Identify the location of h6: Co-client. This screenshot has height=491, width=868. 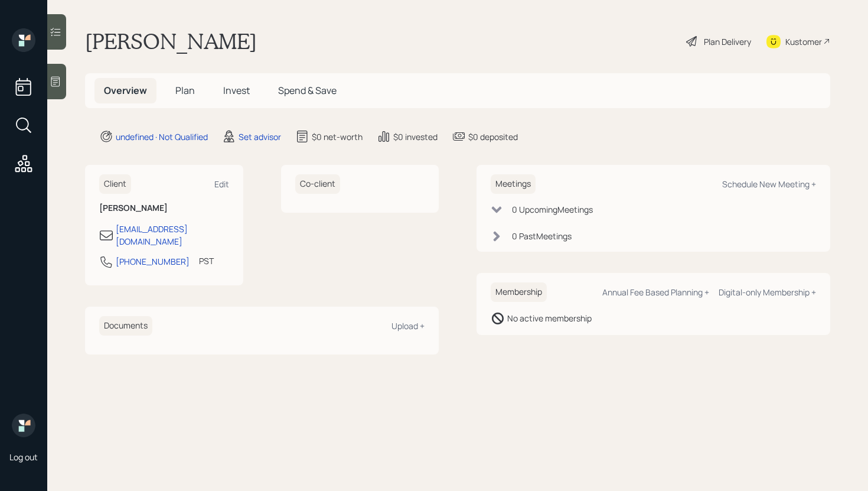
(317, 184).